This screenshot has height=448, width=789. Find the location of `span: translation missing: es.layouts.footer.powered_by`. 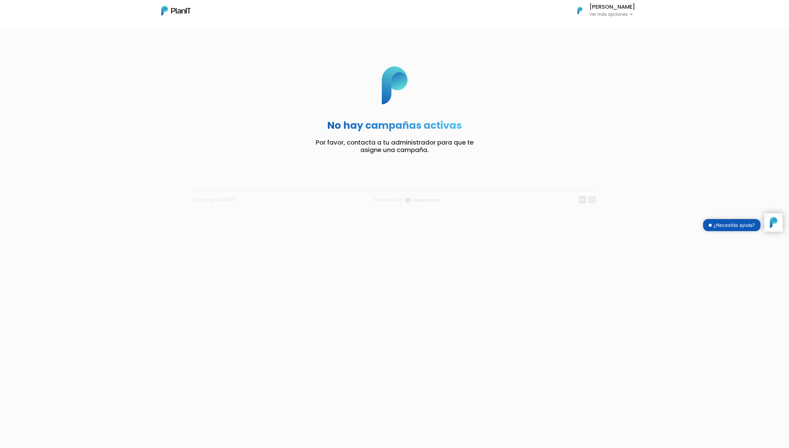

span: translation missing: es.layouts.footer.powered_by is located at coordinates (388, 199).